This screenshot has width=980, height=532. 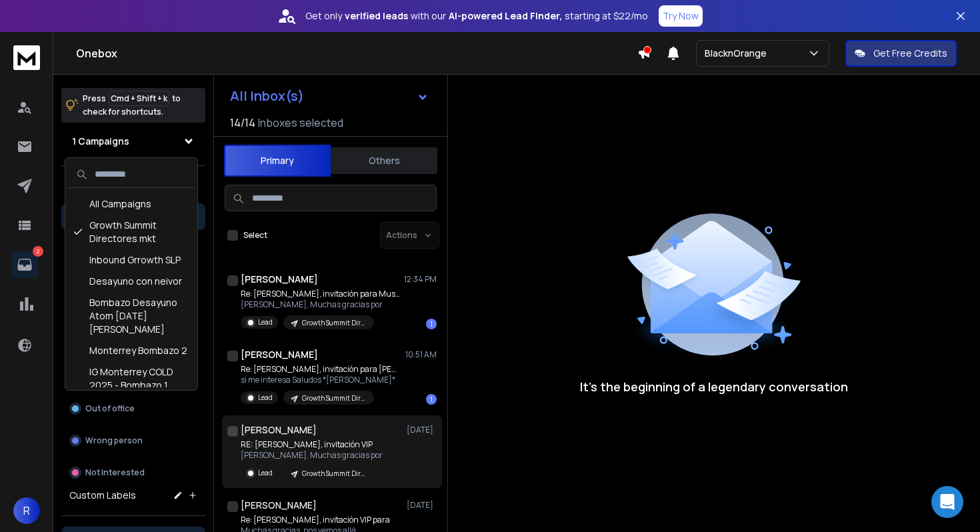 What do you see at coordinates (357, 53) in the screenshot?
I see `h1: Onebox` at bounding box center [357, 53].